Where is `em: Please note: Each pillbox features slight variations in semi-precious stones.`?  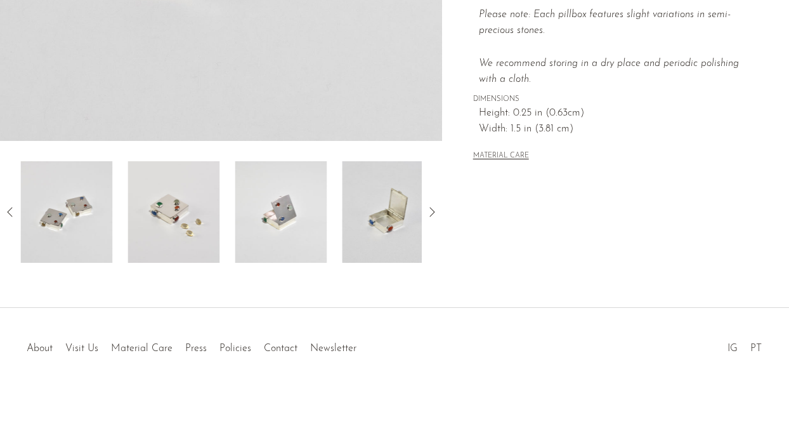 em: Please note: Each pillbox features slight variations in semi-precious stones. is located at coordinates (609, 47).